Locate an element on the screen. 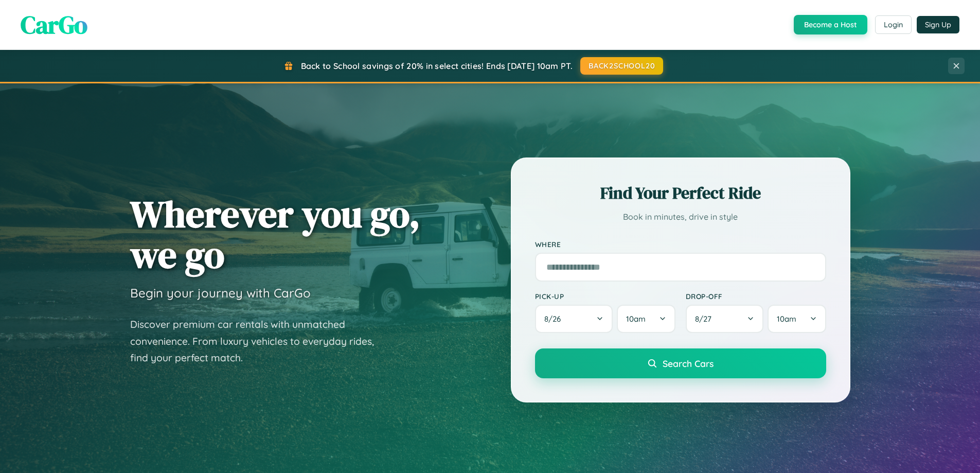 The width and height of the screenshot is (980, 473). h2: Find Your Perfect Ride is located at coordinates (681, 193).